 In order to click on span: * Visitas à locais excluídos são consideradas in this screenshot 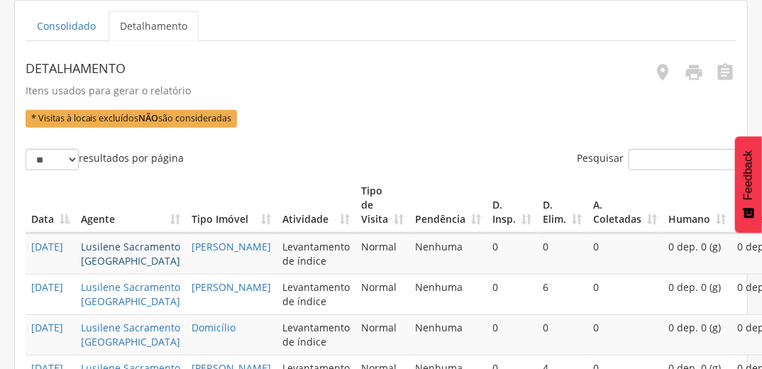, I will do `click(131, 118)`.